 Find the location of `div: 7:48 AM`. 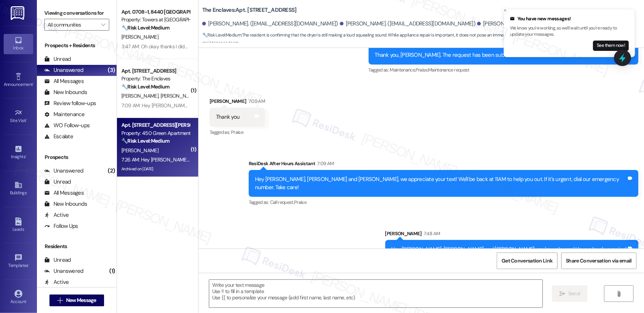

div: 7:48 AM is located at coordinates (430, 233).